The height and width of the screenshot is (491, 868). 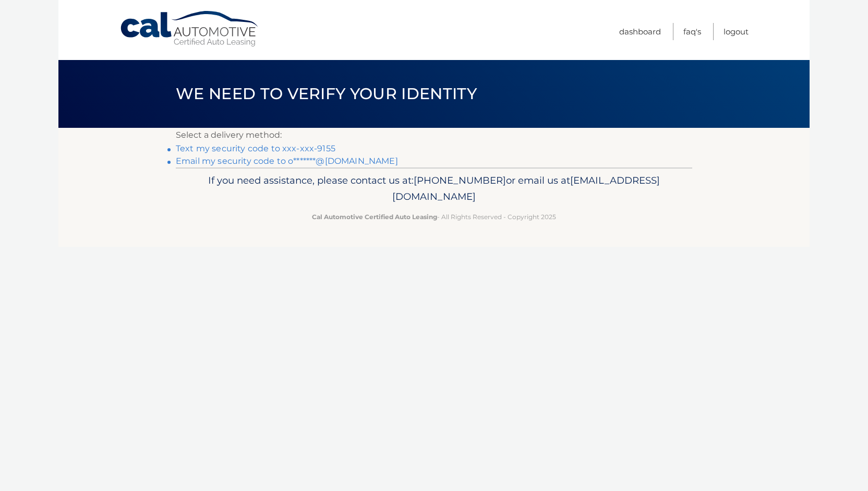 I want to click on a: FAQ's, so click(x=692, y=31).